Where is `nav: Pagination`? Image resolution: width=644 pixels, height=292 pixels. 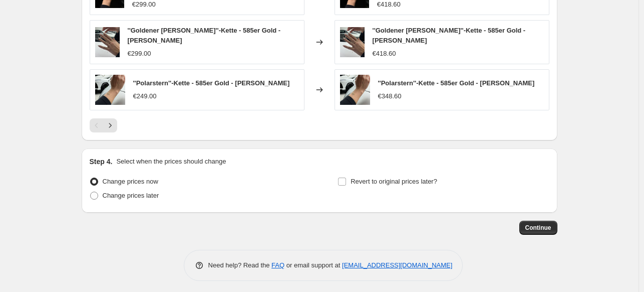
nav: Pagination is located at coordinates (104, 126).